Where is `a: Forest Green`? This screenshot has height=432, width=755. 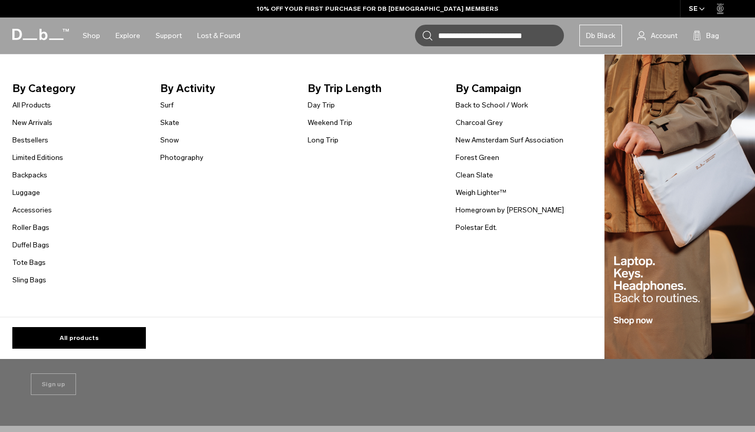
a: Forest Green is located at coordinates (477, 157).